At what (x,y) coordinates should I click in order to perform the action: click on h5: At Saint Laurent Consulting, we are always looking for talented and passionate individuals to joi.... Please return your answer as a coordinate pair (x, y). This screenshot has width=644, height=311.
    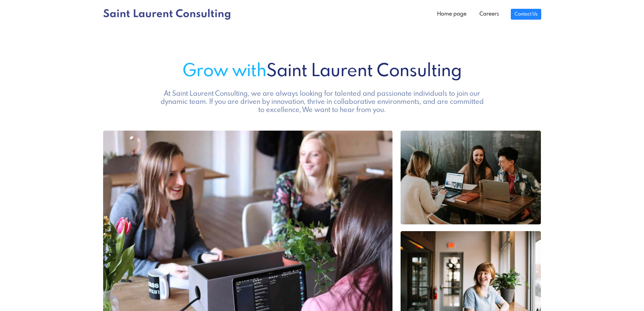
    Looking at the image, I should click on (322, 102).